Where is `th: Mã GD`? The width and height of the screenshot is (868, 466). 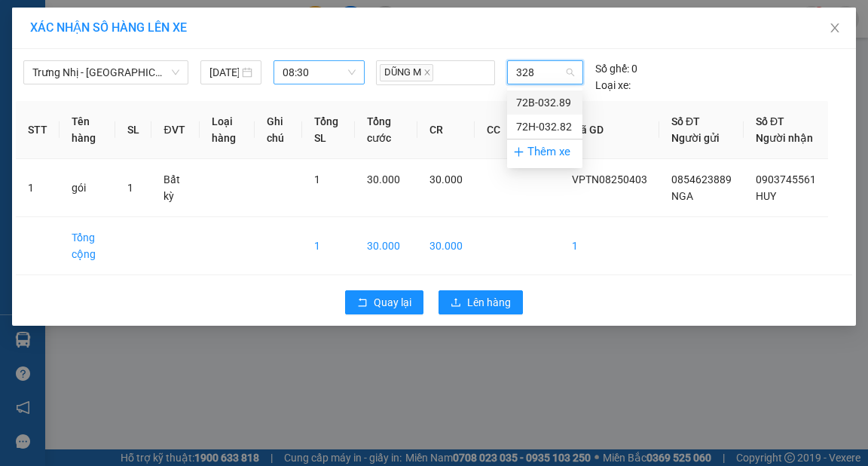 th: Mã GD is located at coordinates (609, 129).